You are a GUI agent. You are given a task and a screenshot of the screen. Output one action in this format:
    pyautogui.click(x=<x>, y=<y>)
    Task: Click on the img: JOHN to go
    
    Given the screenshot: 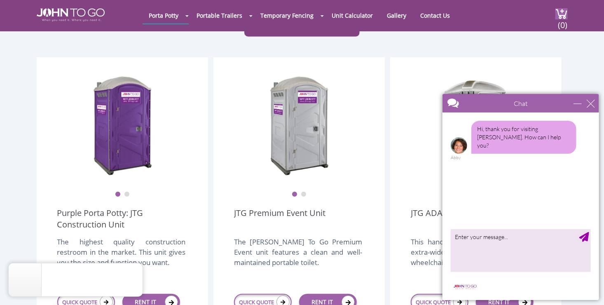 What is the action you would take?
    pyautogui.click(x=70, y=15)
    